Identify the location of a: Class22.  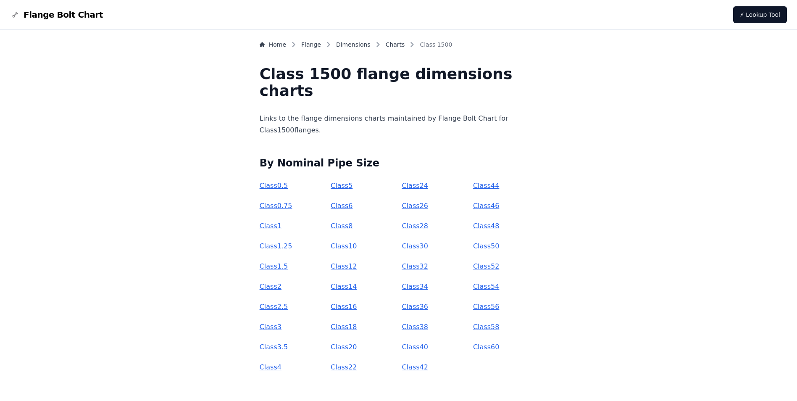
(344, 367).